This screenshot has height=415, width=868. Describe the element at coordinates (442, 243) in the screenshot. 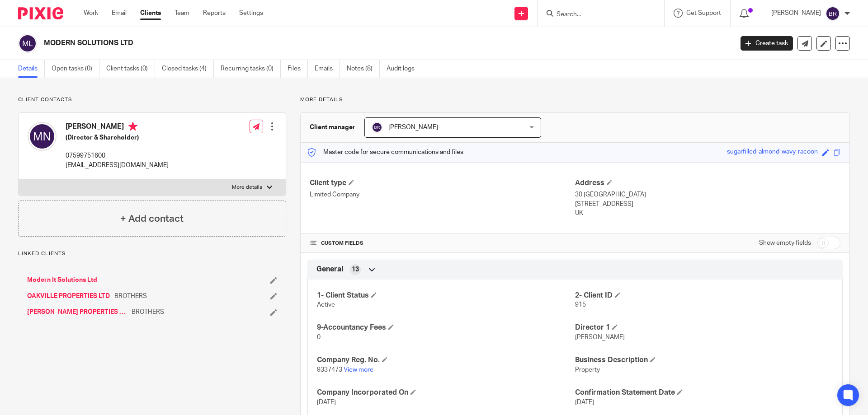

I see `h4: CUSTOM FIELDS` at that location.